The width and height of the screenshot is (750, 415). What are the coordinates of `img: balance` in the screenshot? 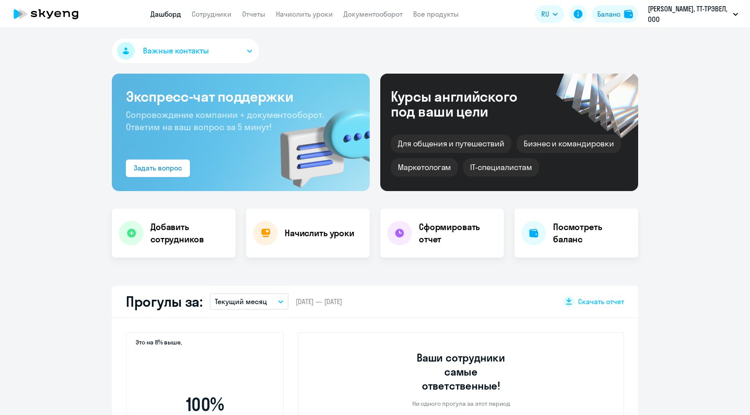 It's located at (628, 14).